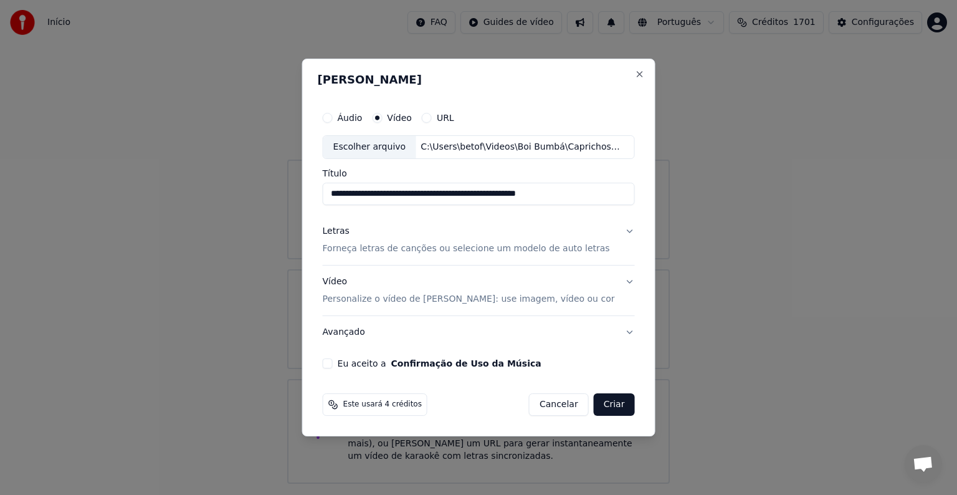 This screenshot has width=957, height=495. What do you see at coordinates (446, 118) in the screenshot?
I see `label: URL` at bounding box center [446, 118].